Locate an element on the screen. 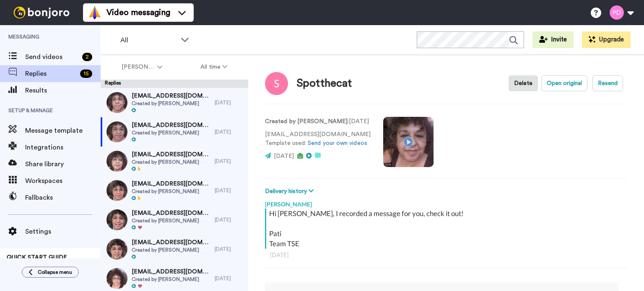 Image resolution: width=644 pixels, height=291 pixels. button: Resend is located at coordinates (608, 83).